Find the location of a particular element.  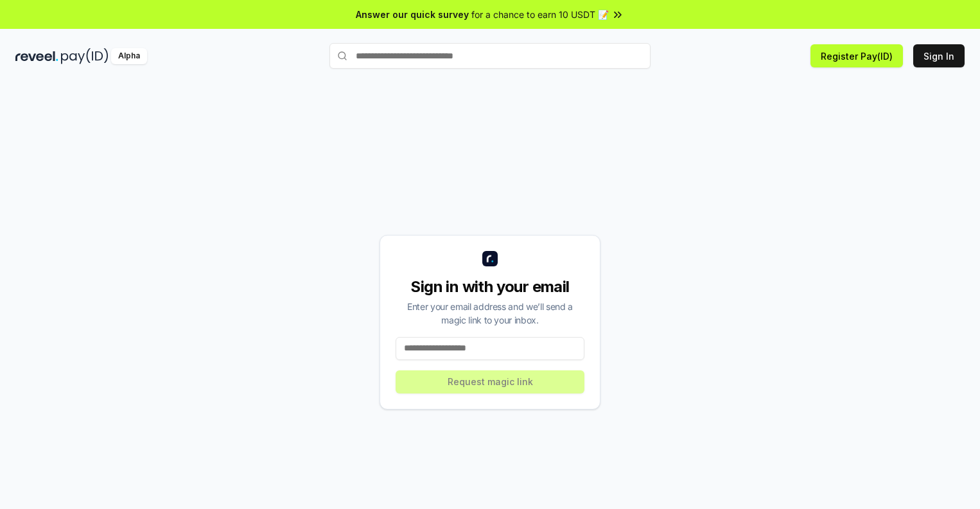

span: Answer our quick survey is located at coordinates (412, 14).